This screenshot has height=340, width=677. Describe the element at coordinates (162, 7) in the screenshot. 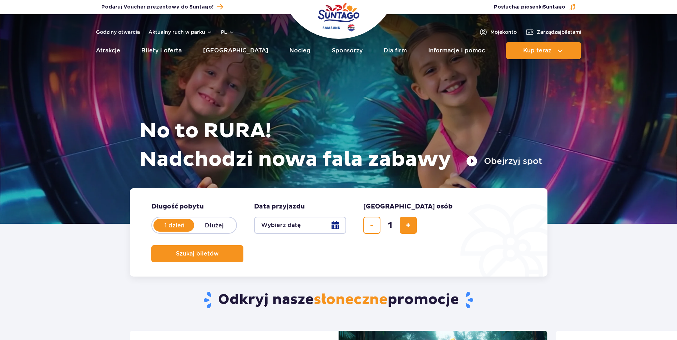

I see `a: Podaruj Voucher prezentowy do Suntago!` at that location.